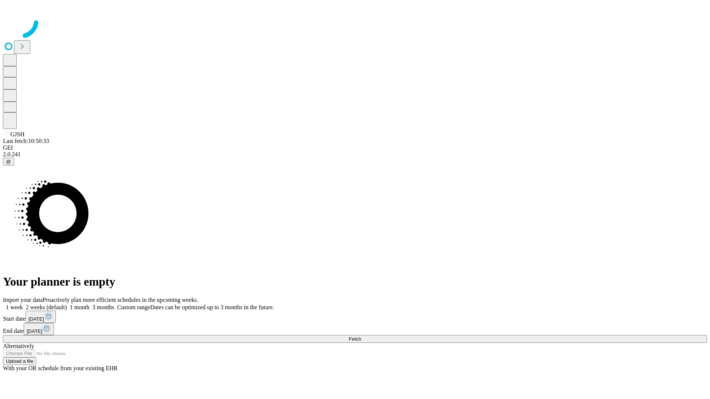 The image size is (710, 399). I want to click on span: Dates can be optimized up to 3 months in the future., so click(212, 307).